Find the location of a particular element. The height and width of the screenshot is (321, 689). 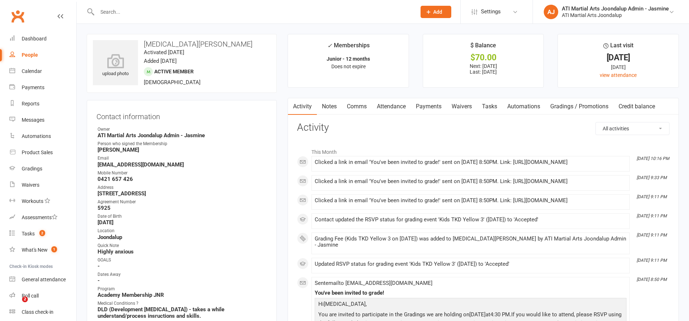

a: Attendance is located at coordinates (391, 107).